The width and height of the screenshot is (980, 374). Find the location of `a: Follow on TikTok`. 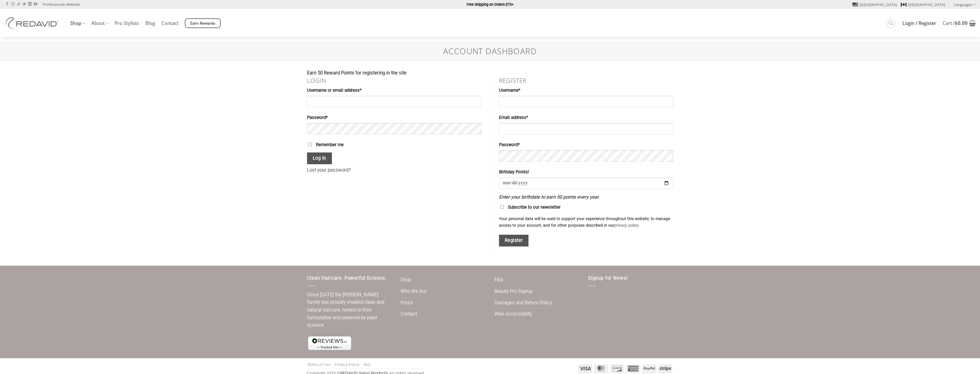

a: Follow on TikTok is located at coordinates (19, 4).